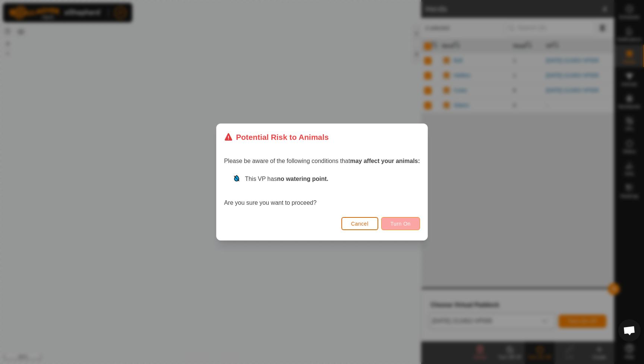 The width and height of the screenshot is (644, 364). Describe the element at coordinates (360, 223) in the screenshot. I see `button: Cancel` at that location.